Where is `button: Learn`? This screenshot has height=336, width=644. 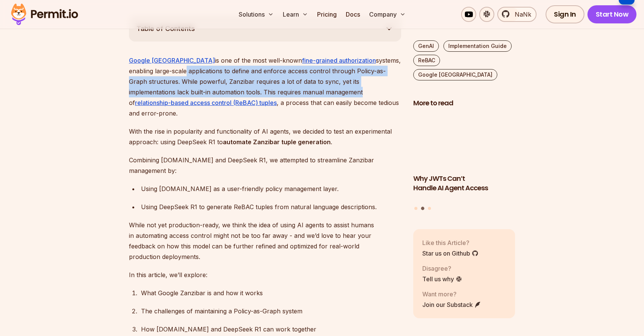 button: Learn is located at coordinates (295, 14).